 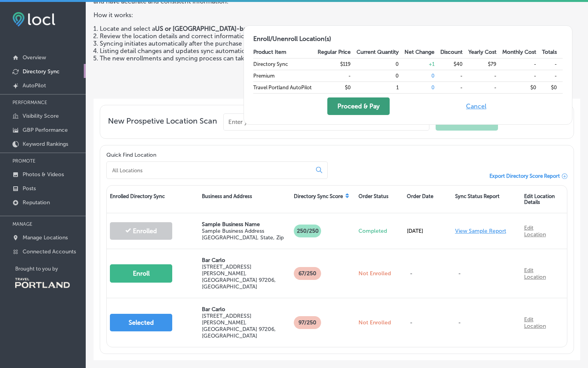 I want to click on th: Monthly Cost, so click(x=522, y=52).